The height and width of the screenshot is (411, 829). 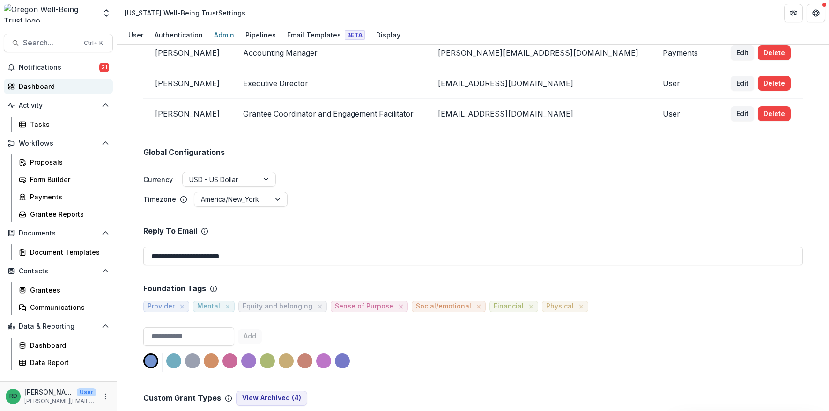 What do you see at coordinates (272, 399) in the screenshot?
I see `button: View Archived (4)` at bounding box center [272, 399].